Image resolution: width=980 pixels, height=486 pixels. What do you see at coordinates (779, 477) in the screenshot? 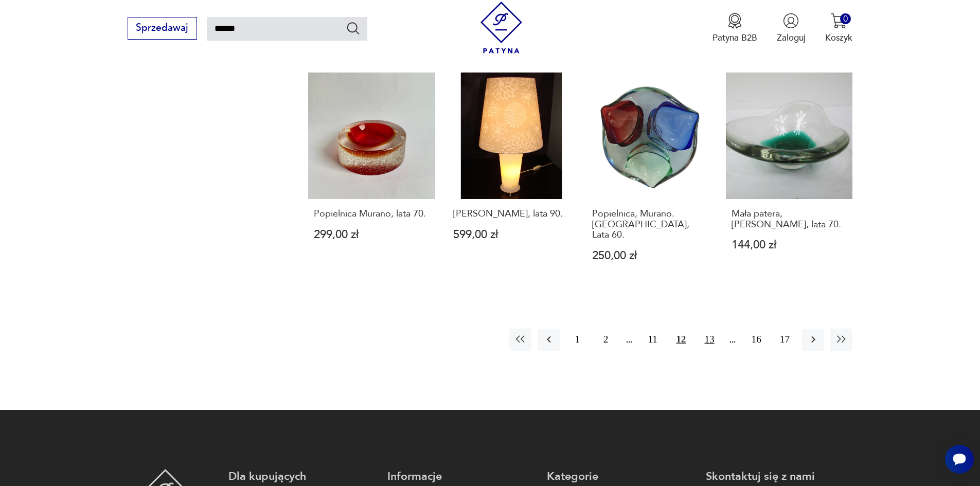
I see `p: Skontaktuj się z nami` at bounding box center [779, 477].